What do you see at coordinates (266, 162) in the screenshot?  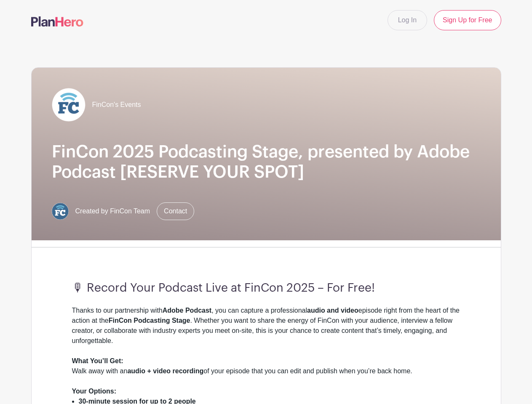 I see `h1: FinCon 2025 Podcasting Stage, presented by Adobe Podcast [RESERVE YOUR SPOT]` at bounding box center [266, 162].